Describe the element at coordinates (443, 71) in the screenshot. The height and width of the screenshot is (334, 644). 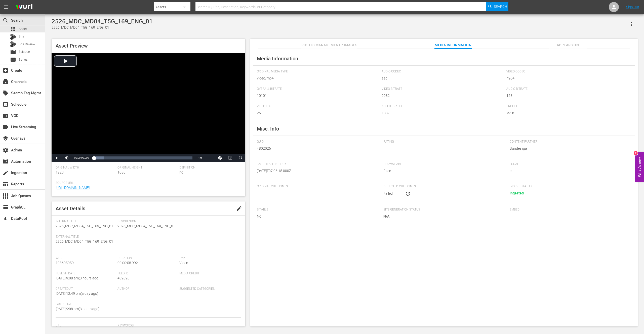
I see `span: Audio Codec` at that location.